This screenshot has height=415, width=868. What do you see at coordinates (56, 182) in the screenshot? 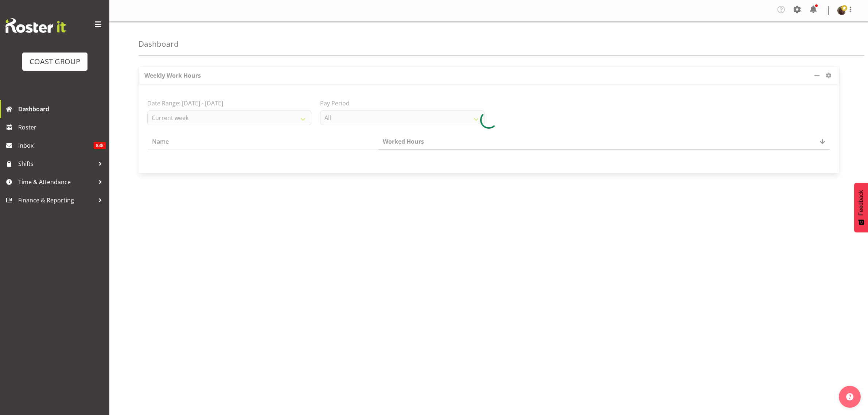
I see `span: Time & Attendance` at bounding box center [56, 182].